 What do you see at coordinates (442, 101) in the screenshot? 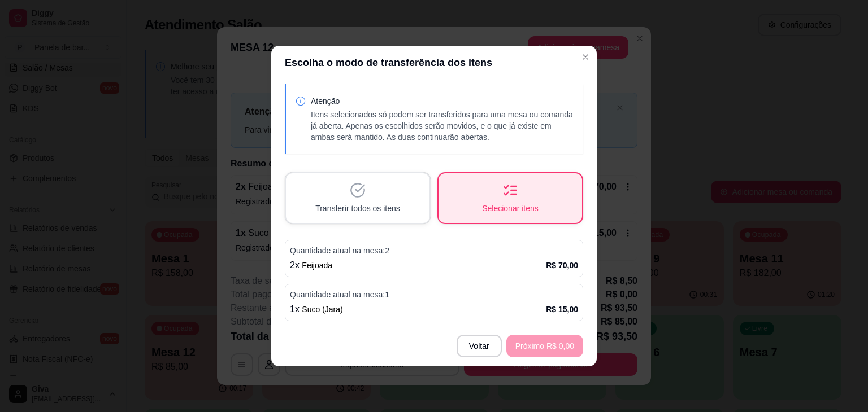
I see `p: Atenção` at bounding box center [442, 101].